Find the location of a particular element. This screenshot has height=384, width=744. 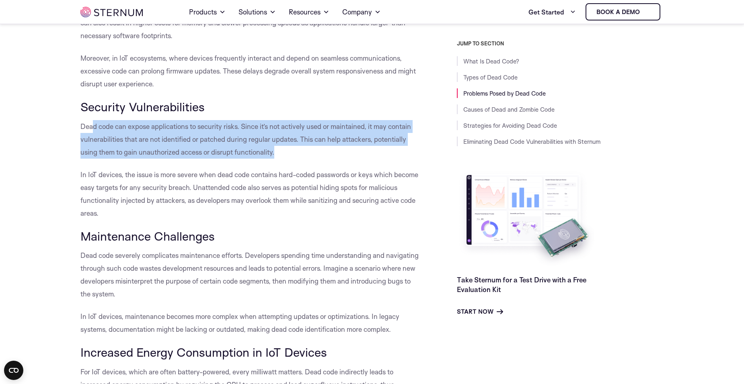

span: Moreover, in IoT ecosystems, where devices frequently interact and depend on seamless communicati... is located at coordinates (248, 71).